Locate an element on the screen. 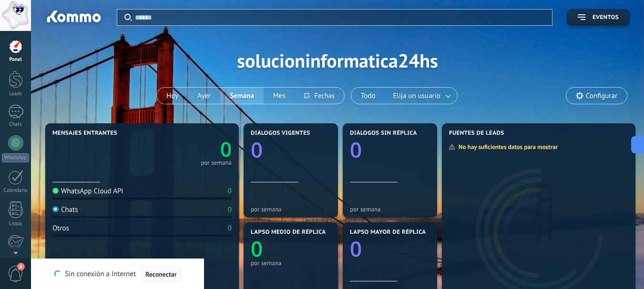 The image size is (644, 289). div: WhatsApp Cloud API is located at coordinates (88, 191).